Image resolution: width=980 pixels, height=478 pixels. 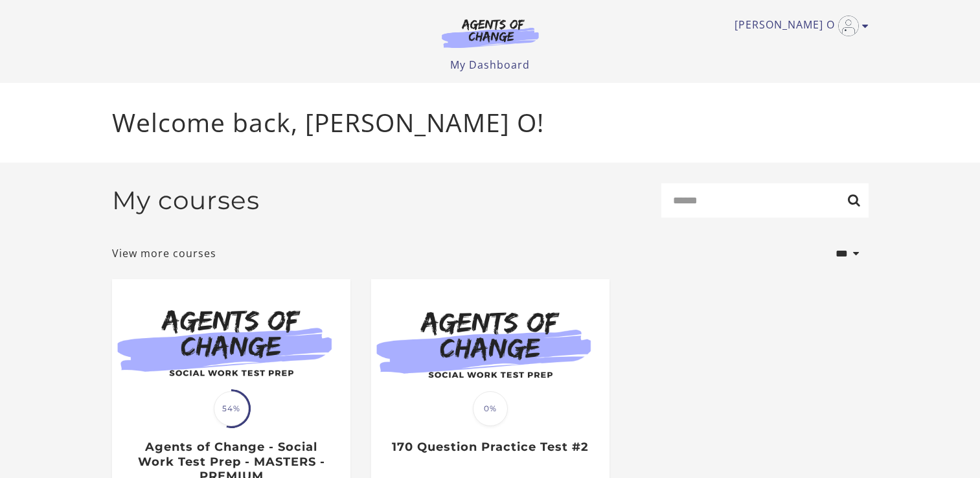 What do you see at coordinates (490, 409) in the screenshot?
I see `span: 0%` at bounding box center [490, 409].